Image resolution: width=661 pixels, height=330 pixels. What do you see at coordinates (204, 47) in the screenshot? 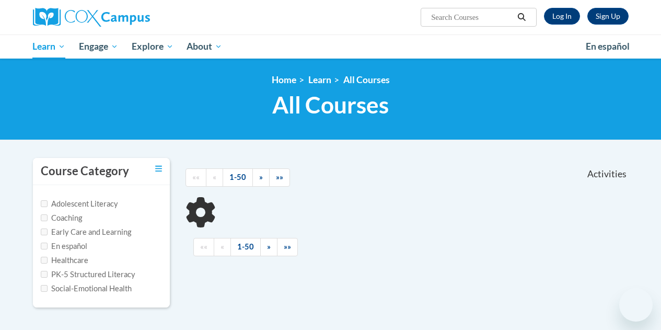
I see `a: About` at bounding box center [204, 47].